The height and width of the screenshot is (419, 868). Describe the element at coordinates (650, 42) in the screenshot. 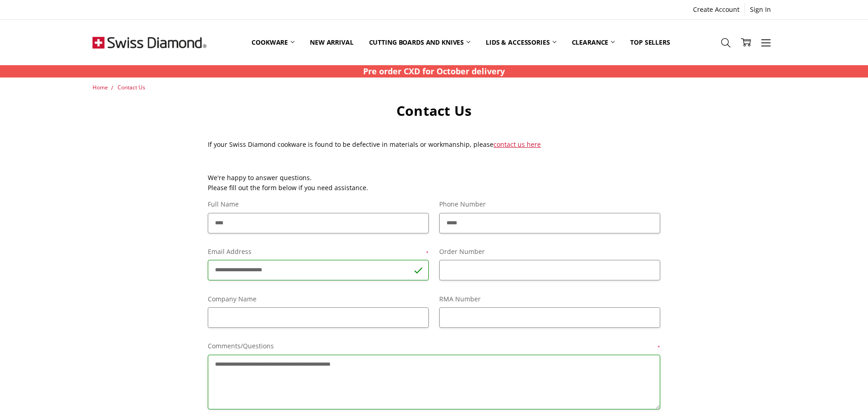

I see `a: Top Sellers` at that location.